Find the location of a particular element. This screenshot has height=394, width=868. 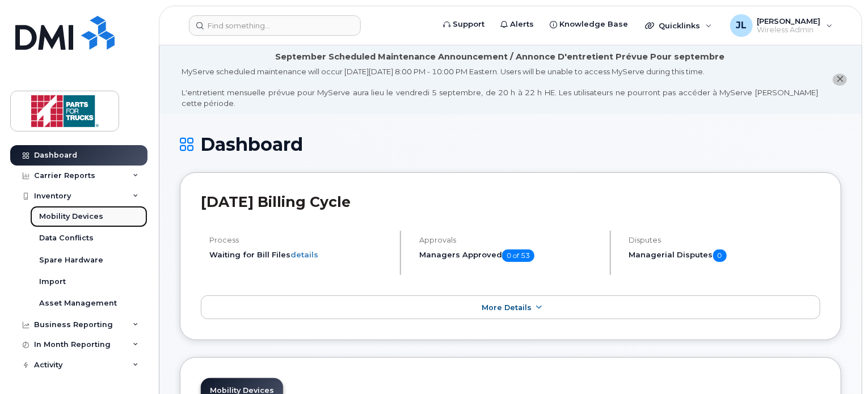

span: 0 of 53 is located at coordinates (518, 256).